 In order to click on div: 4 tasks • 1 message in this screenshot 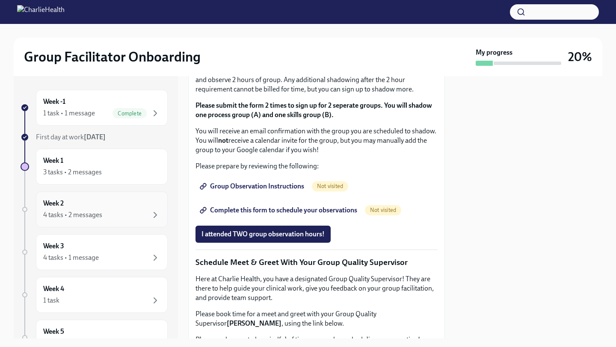, I will do `click(71, 258)`.